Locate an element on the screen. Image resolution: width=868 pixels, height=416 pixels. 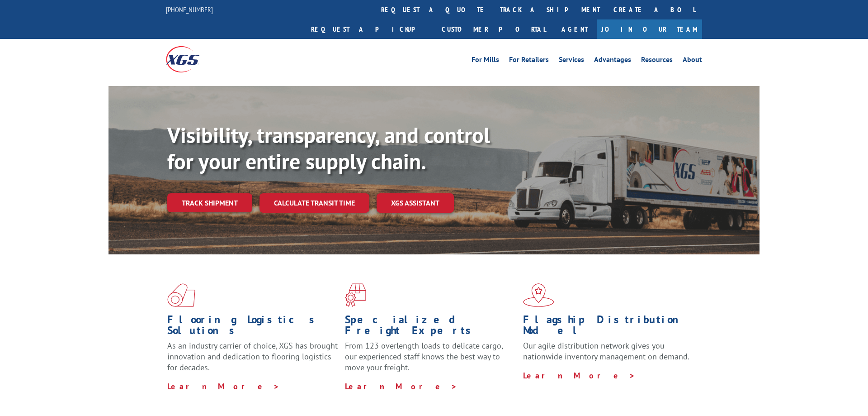
h1: Specialized Freight Experts is located at coordinates (430, 327).